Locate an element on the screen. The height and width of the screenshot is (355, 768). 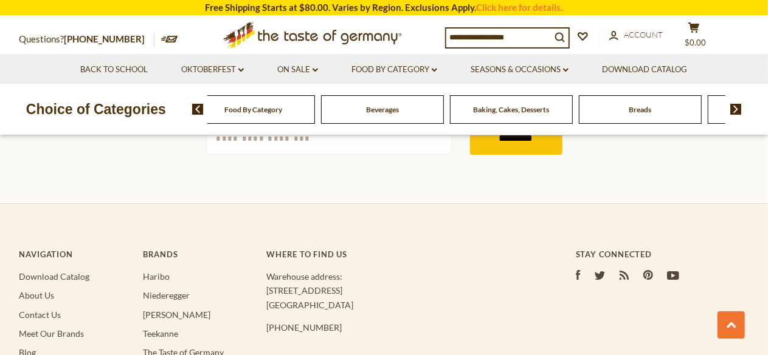
span: Breads is located at coordinates (639, 109).